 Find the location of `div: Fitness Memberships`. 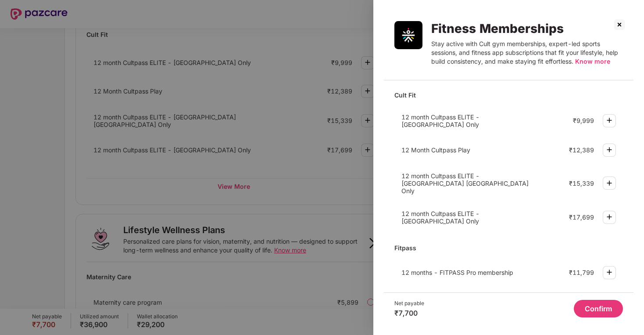

div: Fitness Memberships is located at coordinates (527, 29).